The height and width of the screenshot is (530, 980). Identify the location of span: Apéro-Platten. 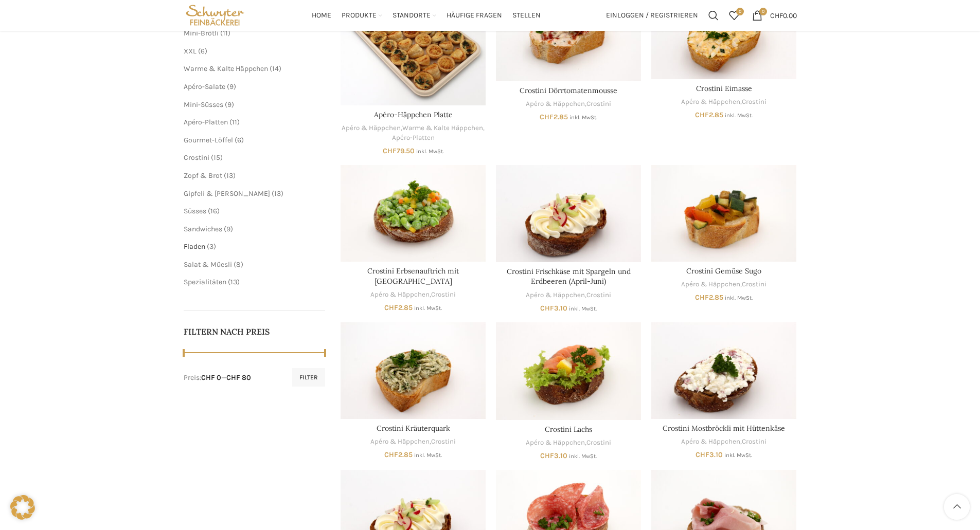
(206, 122).